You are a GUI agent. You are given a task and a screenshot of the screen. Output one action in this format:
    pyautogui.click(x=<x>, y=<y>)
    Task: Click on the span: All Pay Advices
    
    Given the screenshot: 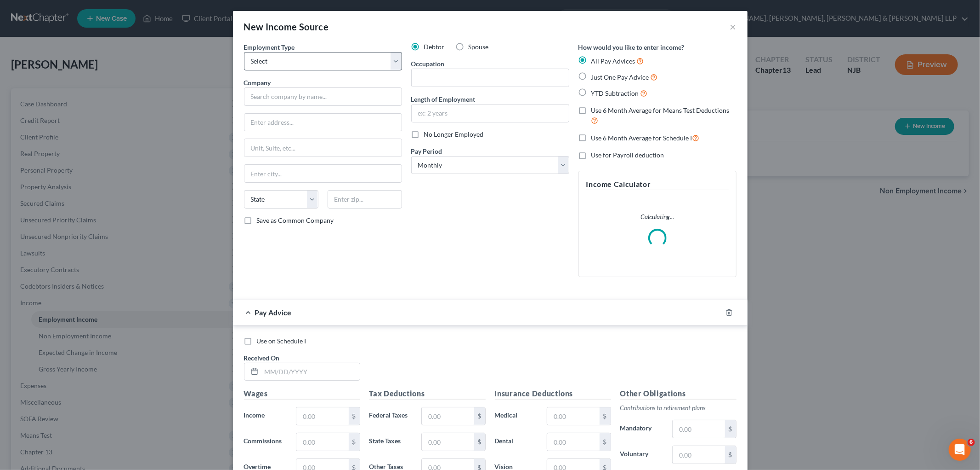 What is the action you would take?
    pyautogui.click(x=614, y=61)
    